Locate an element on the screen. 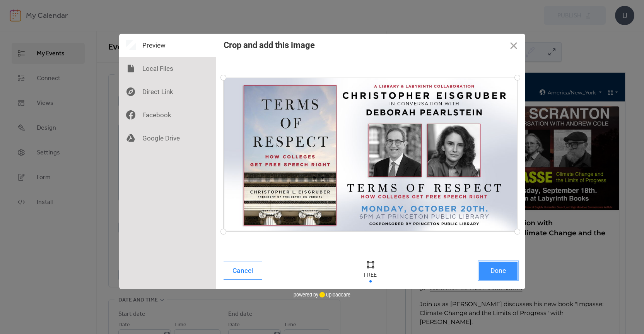 The height and width of the screenshot is (334, 644). div: powered by is located at coordinates (322, 294).